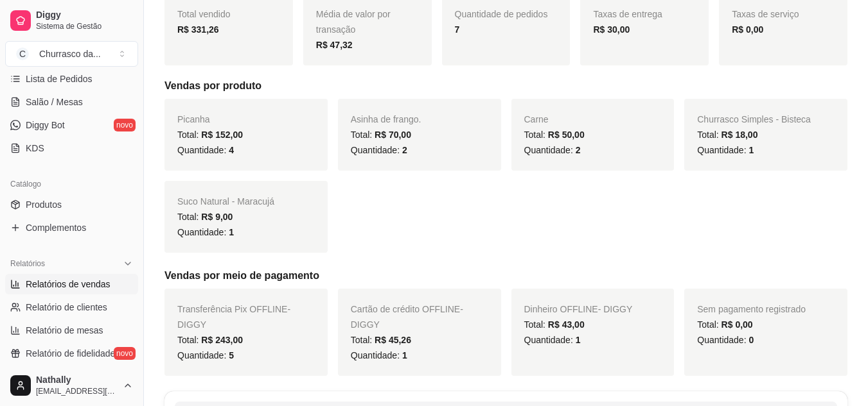 Image resolution: width=868 pixels, height=406 pixels. Describe the element at coordinates (84, 16) in the screenshot. I see `span: Diggy` at that location.